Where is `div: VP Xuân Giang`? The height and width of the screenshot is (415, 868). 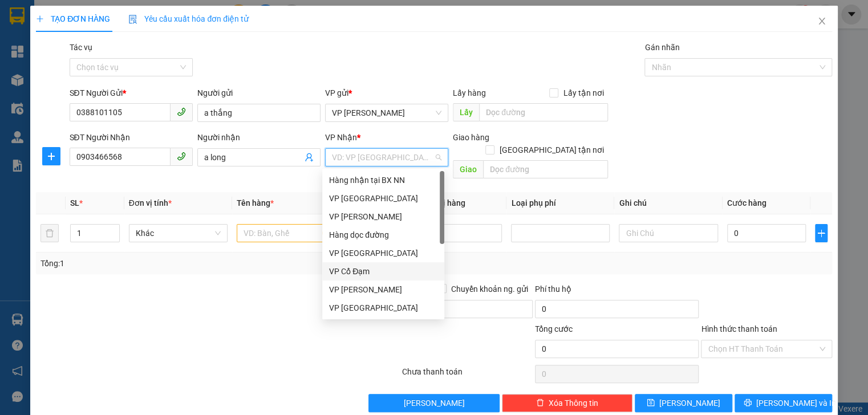 div: VP Xuân Giang is located at coordinates (383, 308).